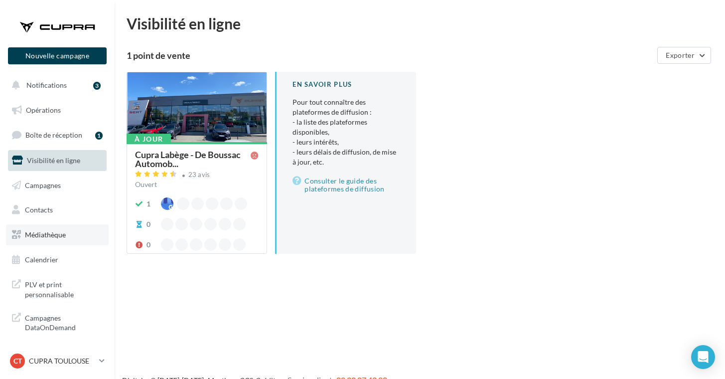 The height and width of the screenshot is (379, 725). I want to click on a: Consulter le guide des plateformes de diffusion, so click(346, 185).